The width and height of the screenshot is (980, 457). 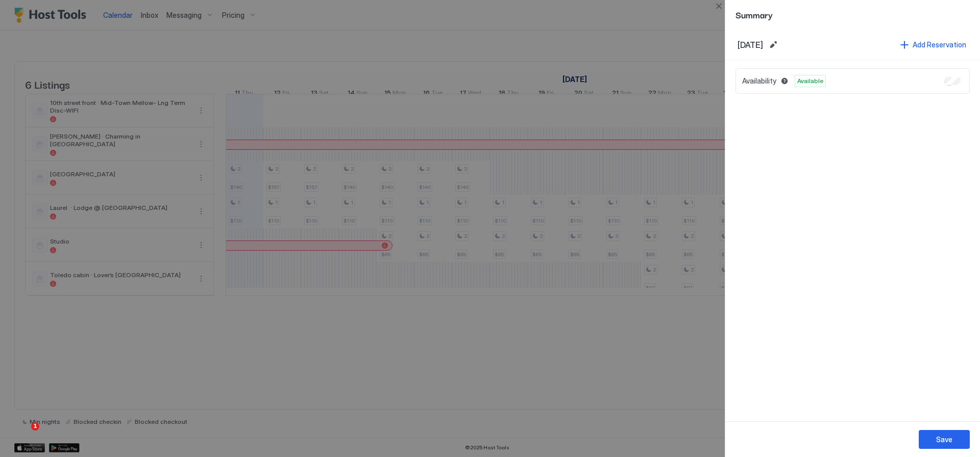 What do you see at coordinates (939, 45) in the screenshot?
I see `div: Add Reservation` at bounding box center [939, 45].